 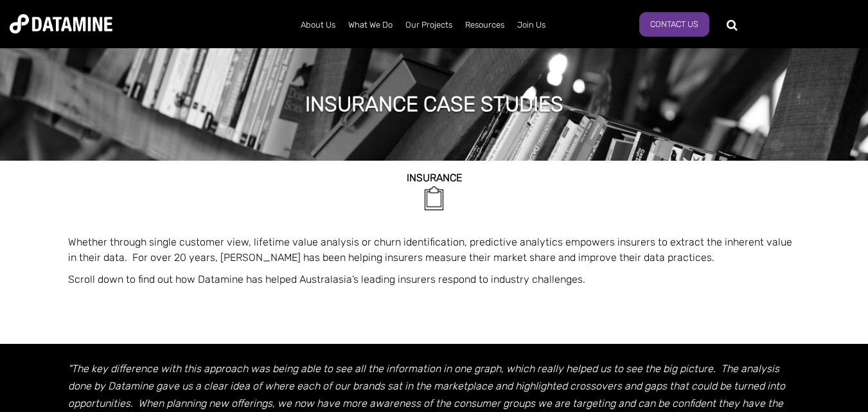 I want to click on a: Resources, so click(x=484, y=25).